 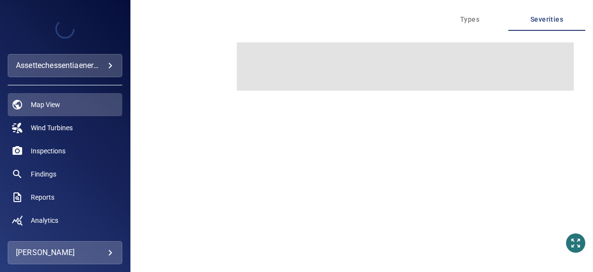 What do you see at coordinates (65, 197) in the screenshot?
I see `a: reports noActive` at bounding box center [65, 197].